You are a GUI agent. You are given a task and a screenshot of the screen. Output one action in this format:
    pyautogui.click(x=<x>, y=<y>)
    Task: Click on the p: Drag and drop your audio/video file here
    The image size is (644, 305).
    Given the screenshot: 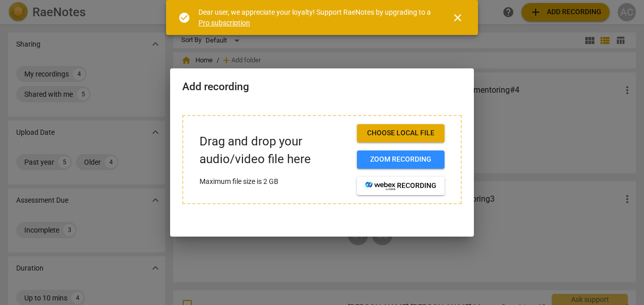 What is the action you would take?
    pyautogui.click(x=274, y=150)
    